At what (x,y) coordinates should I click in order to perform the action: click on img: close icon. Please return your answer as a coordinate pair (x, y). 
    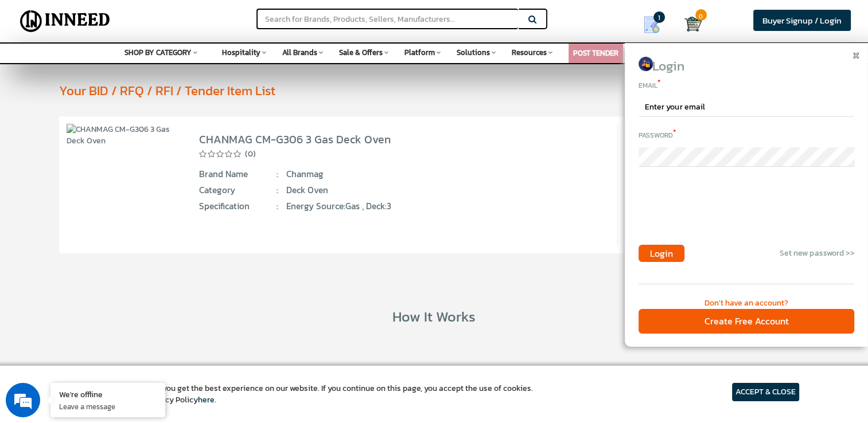
    Looking at the image, I should click on (856, 56).